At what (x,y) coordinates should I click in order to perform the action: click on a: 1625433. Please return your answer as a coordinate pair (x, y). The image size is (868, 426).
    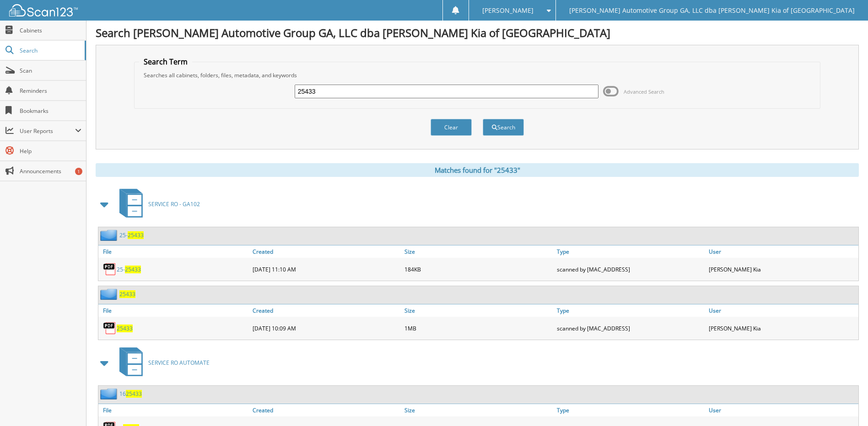
    Looking at the image, I should click on (131, 394).